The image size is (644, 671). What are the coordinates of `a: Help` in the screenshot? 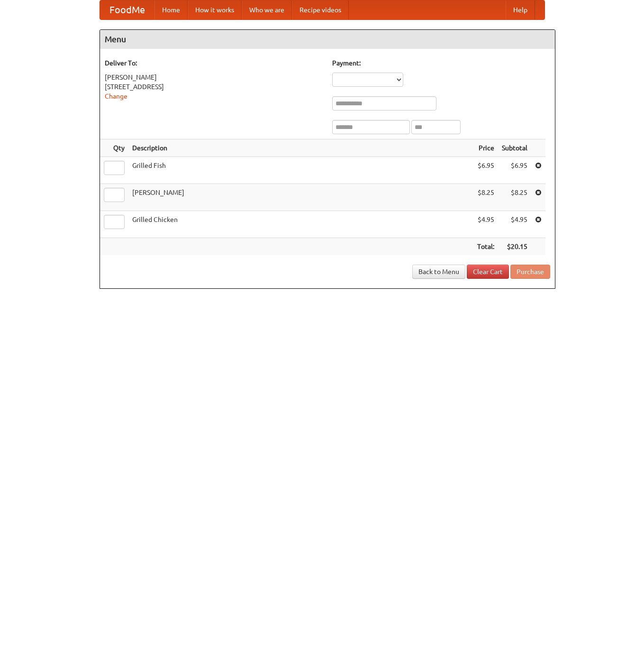 It's located at (521, 10).